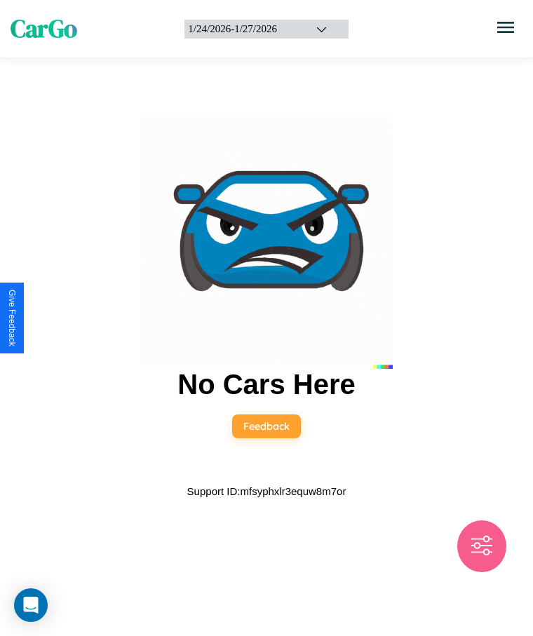 The width and height of the screenshot is (533, 636). I want to click on span: CarGo, so click(44, 29).